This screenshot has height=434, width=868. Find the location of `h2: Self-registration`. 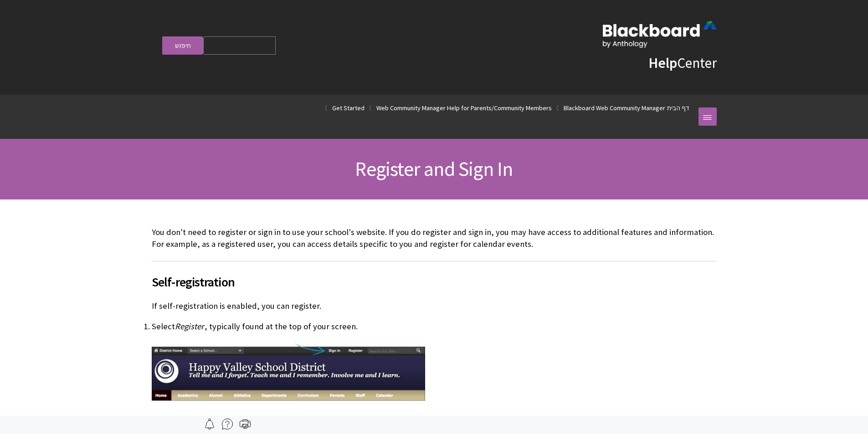

h2: Self-registration is located at coordinates (434, 276).